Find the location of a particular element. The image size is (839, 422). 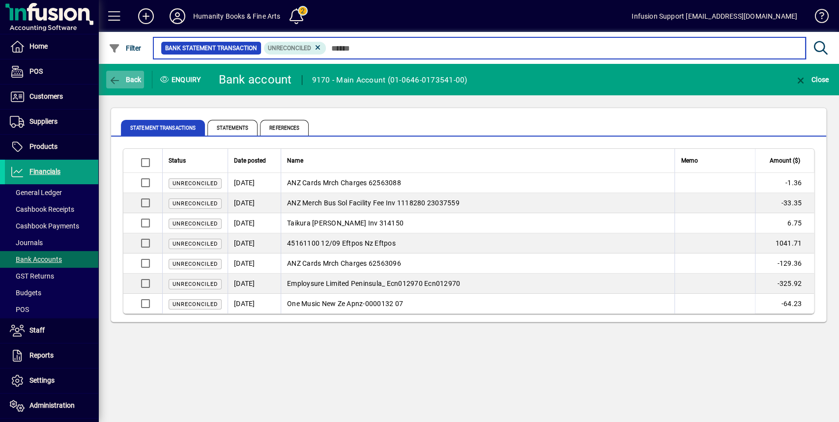

span: GST Returns is located at coordinates (32, 276).